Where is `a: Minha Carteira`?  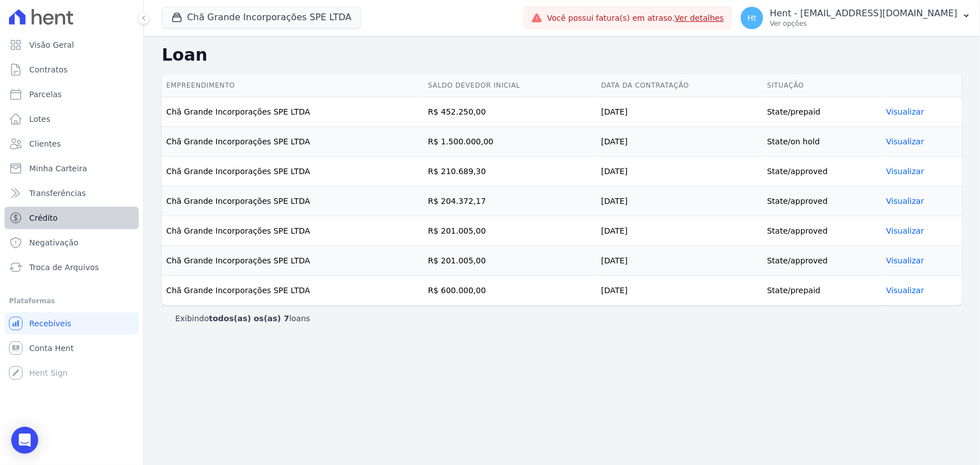 a: Minha Carteira is located at coordinates (72, 169).